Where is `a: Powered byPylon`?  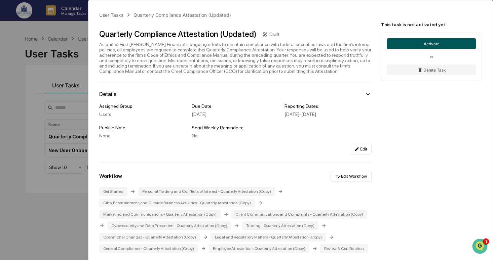
a: Powered byPylon is located at coordinates (64, 169).